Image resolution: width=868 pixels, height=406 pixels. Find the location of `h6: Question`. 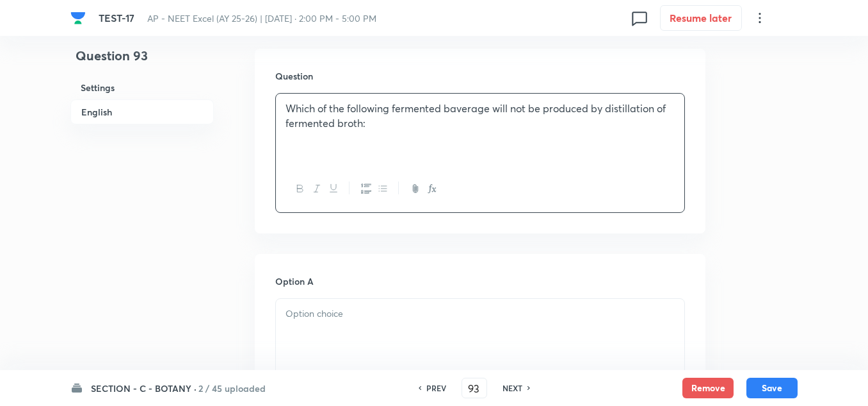

h6: Question is located at coordinates (480, 76).